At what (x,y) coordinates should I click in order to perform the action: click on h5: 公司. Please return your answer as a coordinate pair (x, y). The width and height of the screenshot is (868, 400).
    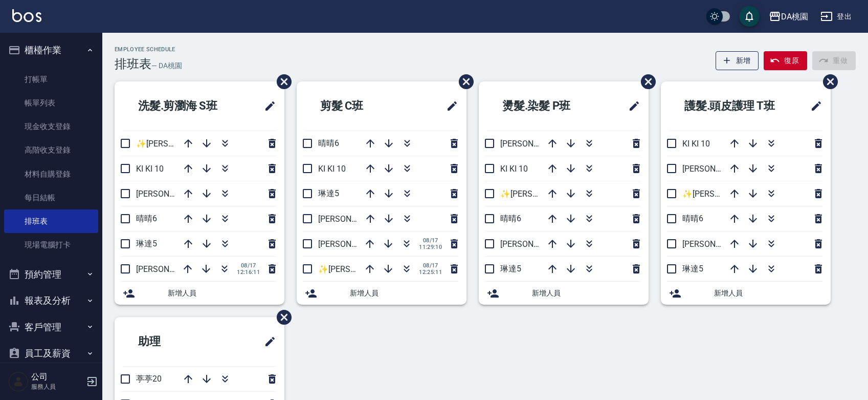
    Looking at the image, I should click on (57, 377).